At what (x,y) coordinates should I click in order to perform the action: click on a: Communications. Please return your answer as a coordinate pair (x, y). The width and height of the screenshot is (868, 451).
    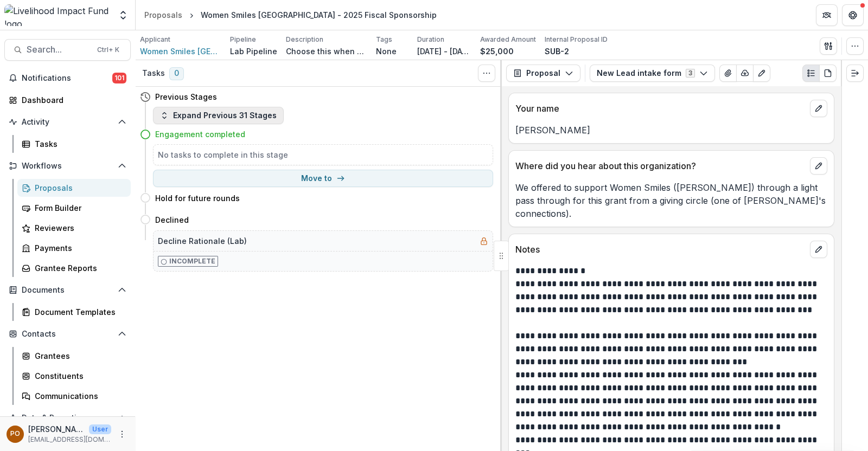
    Looking at the image, I should click on (74, 396).